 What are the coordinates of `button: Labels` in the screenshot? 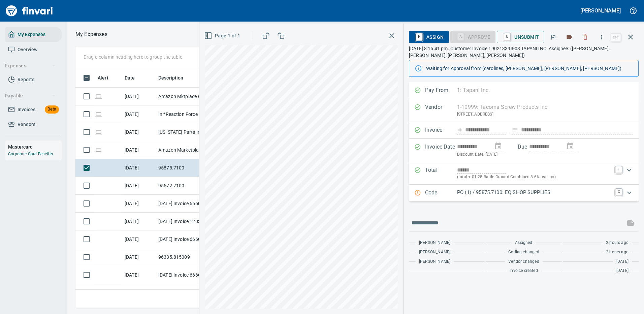 It's located at (569, 37).